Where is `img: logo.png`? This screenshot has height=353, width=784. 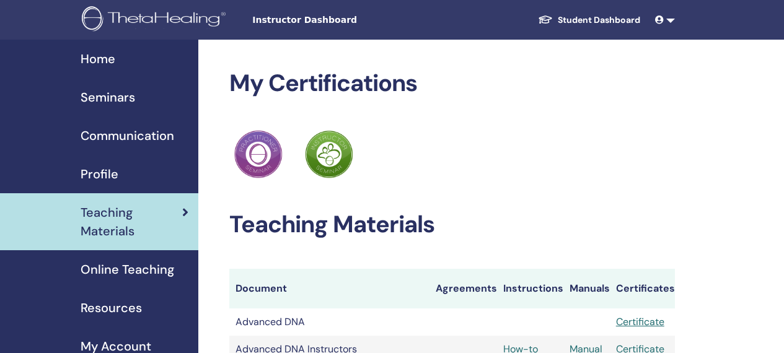 img: logo.png is located at coordinates (155, 20).